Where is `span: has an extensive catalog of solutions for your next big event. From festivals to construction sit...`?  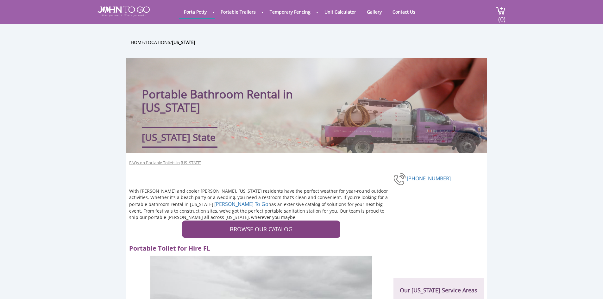
span: has an extensive catalog of solutions for your next big event. From festivals to construction sit... is located at coordinates (257, 211).